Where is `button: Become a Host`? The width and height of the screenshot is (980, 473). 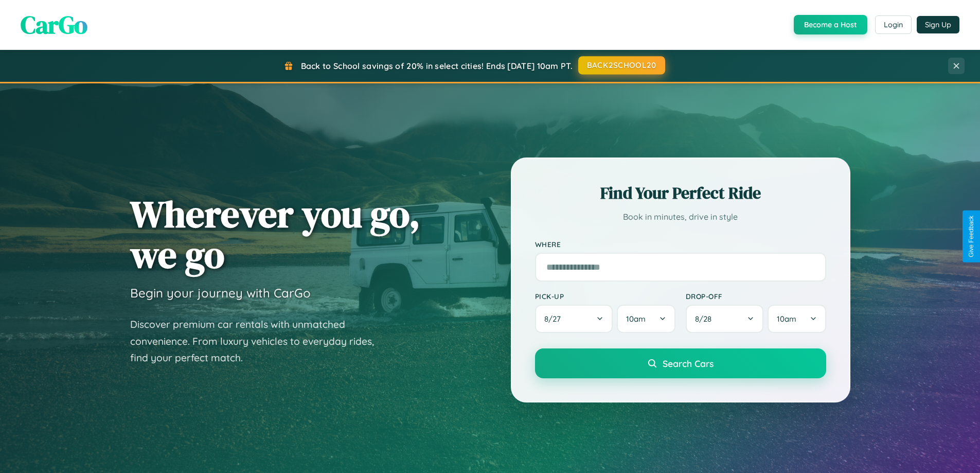
button: Become a Host is located at coordinates (830, 25).